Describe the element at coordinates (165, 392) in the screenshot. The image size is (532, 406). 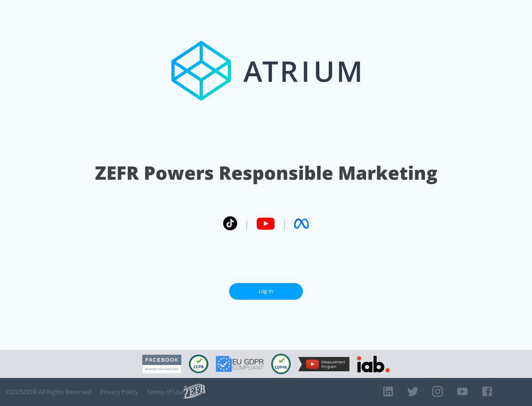
I see `a: Terms of Use` at that location.